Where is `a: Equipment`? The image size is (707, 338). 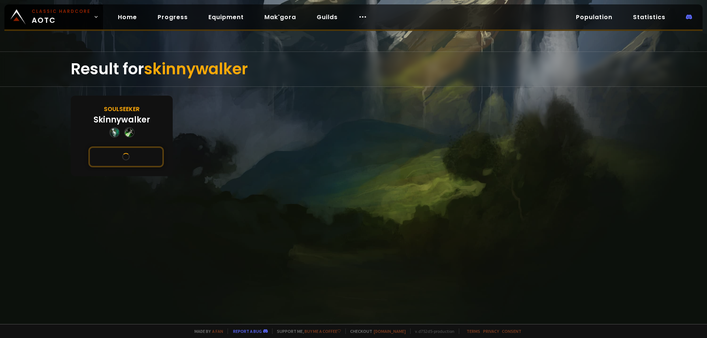
a: Equipment is located at coordinates (226, 17).